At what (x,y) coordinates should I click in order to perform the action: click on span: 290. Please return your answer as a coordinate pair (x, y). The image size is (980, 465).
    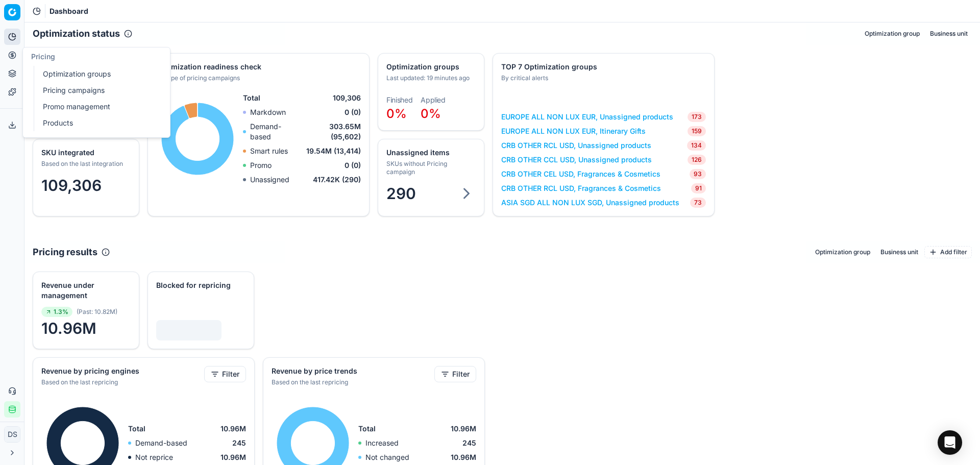
    Looking at the image, I should click on (401, 193).